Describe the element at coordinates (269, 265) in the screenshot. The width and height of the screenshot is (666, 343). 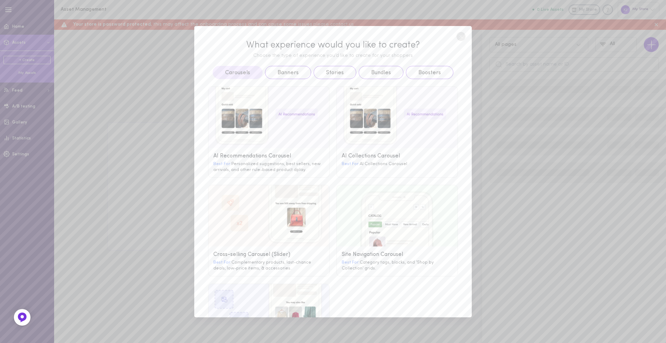
I see `div: Complementary products, last-chance deals, low-price items, & accessories.` at that location.